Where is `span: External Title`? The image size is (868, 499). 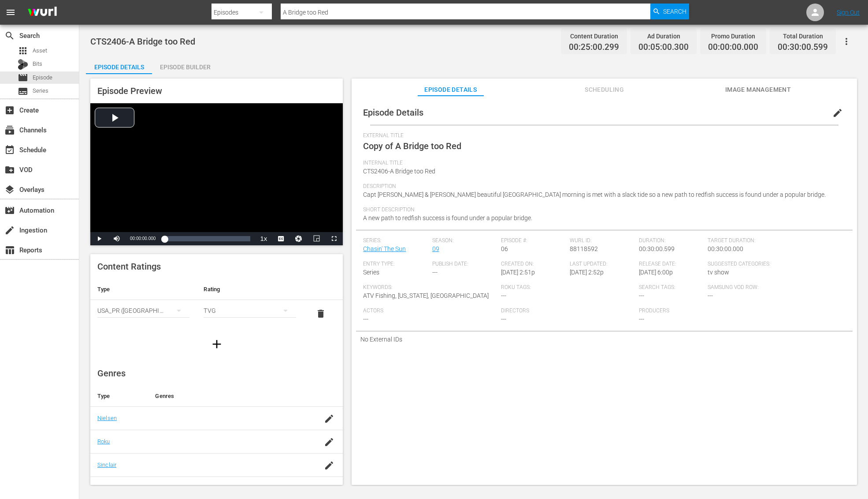
span: External Title is located at coordinates (602, 136).